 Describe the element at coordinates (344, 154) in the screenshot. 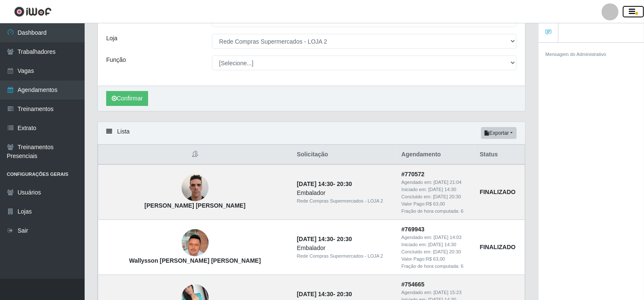

I see `th: Solicitação` at that location.